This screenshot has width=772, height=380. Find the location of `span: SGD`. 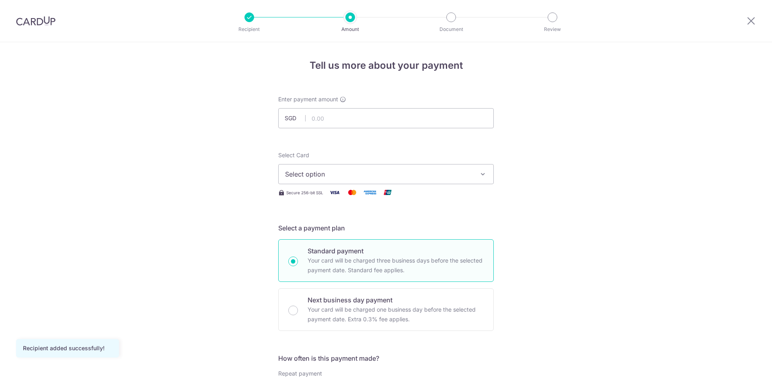

span: SGD is located at coordinates (295, 118).